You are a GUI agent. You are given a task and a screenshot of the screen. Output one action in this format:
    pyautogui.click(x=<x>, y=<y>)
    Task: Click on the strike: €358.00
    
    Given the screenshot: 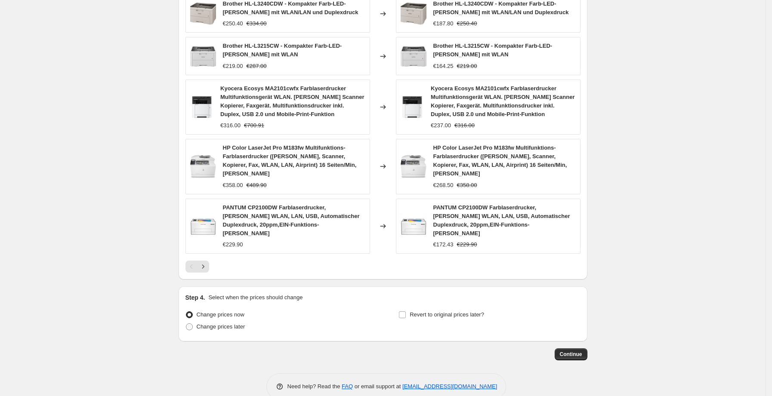 What is the action you would take?
    pyautogui.click(x=467, y=185)
    